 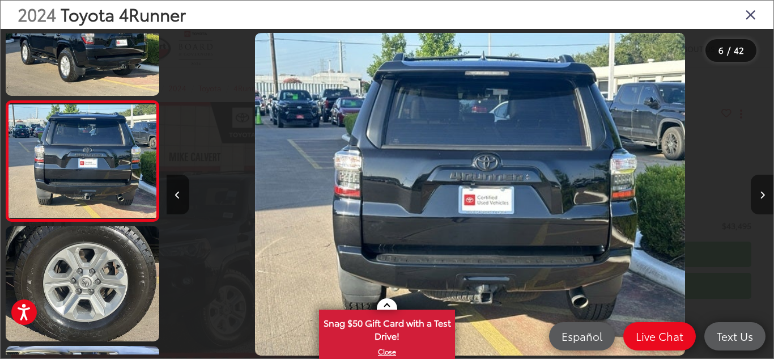 I want to click on span: 6, so click(x=721, y=50).